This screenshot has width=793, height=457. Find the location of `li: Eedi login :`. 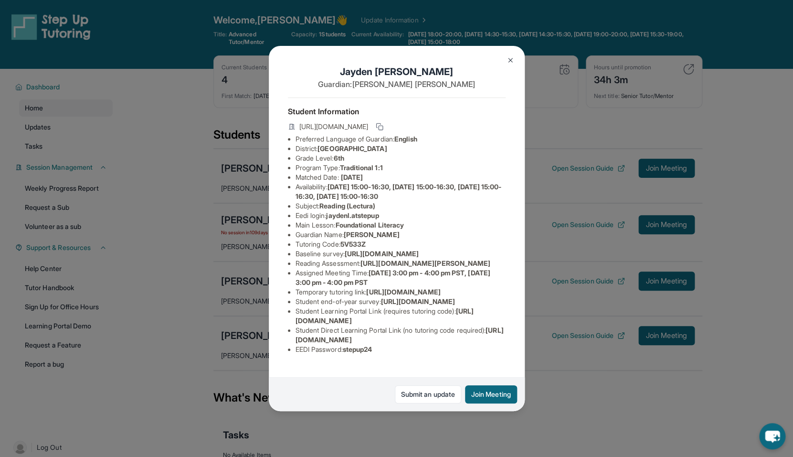

li: Eedi login : is located at coordinates (401, 215).